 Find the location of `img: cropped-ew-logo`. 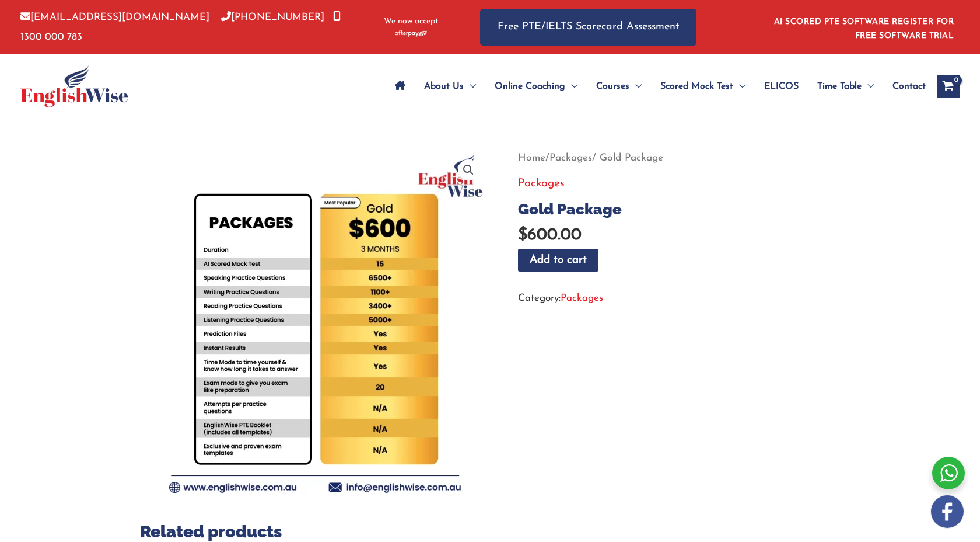

img: cropped-ew-logo is located at coordinates (75, 87).